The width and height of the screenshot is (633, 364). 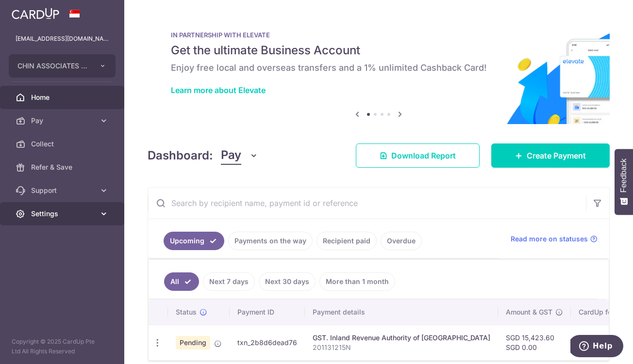 What do you see at coordinates (186, 312) in the screenshot?
I see `span: Status` at bounding box center [186, 312].